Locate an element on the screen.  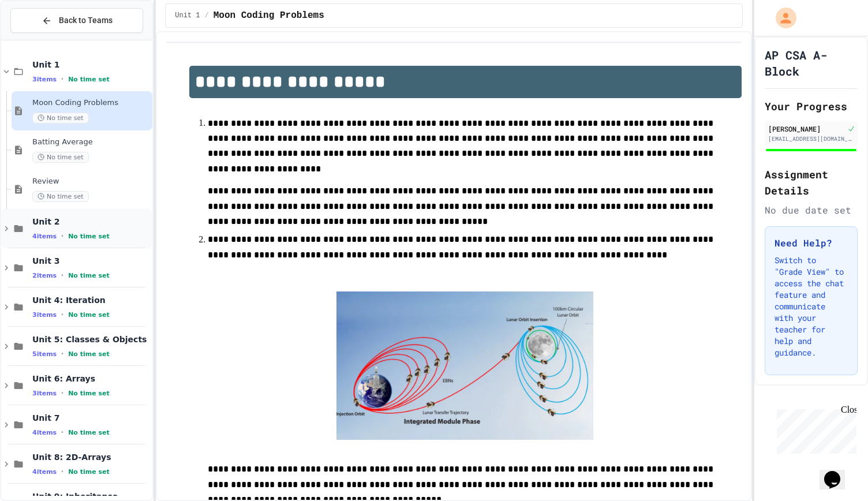
span: Back to Teams is located at coordinates (85, 20).